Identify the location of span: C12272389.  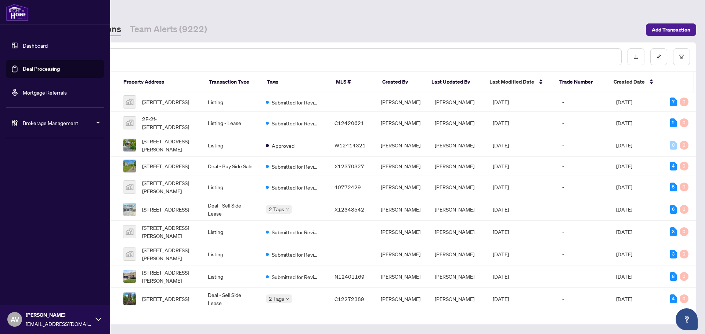
(349, 299).